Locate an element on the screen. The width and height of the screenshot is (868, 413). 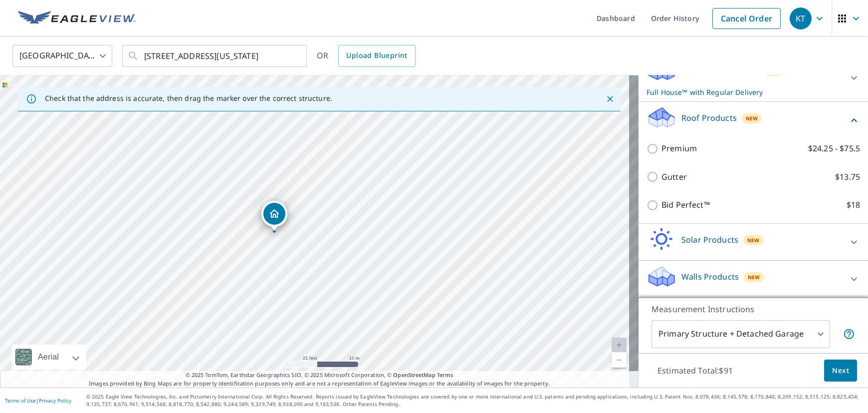
a: Terms of Use is located at coordinates (21, 401).